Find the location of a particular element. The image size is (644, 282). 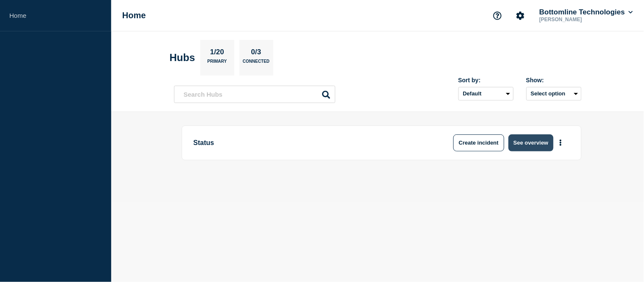

button: Bottomline Technologies is located at coordinates (586, 12).